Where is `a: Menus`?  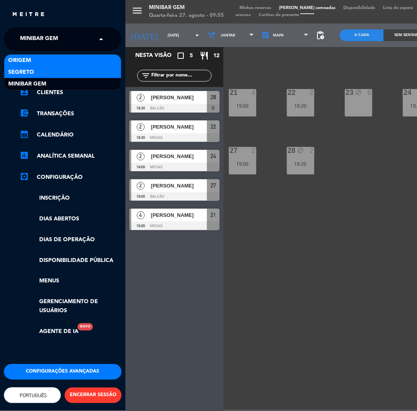
a: Menus is located at coordinates (71, 281).